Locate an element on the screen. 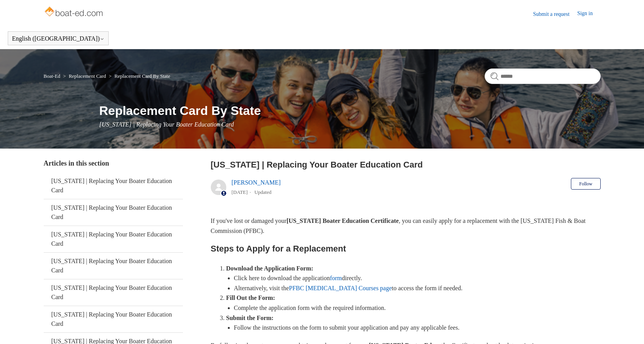 The image size is (644, 344). li: Click here to download the application directly. is located at coordinates (417, 278).